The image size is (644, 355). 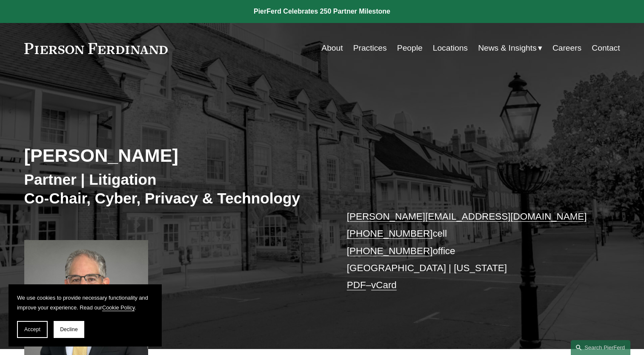 I want to click on a: Cookie Policy, so click(x=118, y=307).